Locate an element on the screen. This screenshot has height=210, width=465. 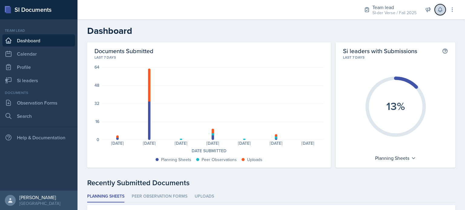
h2: Si leaders with Submissions is located at coordinates (380, 51).